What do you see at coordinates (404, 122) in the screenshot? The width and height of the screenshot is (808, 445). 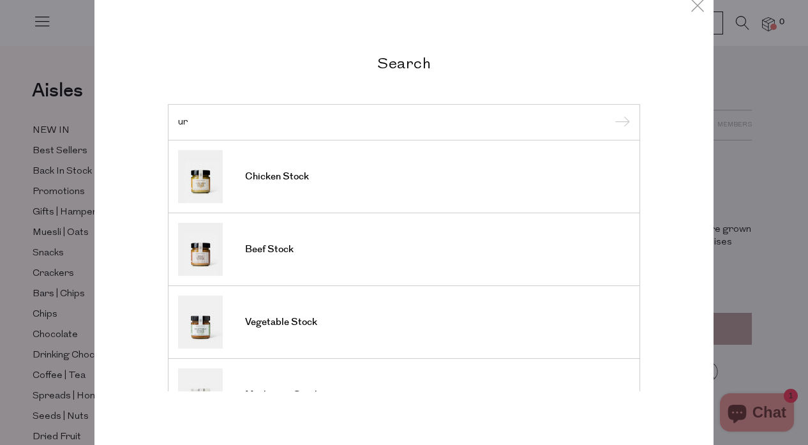 I see `input: Search` at bounding box center [404, 122].